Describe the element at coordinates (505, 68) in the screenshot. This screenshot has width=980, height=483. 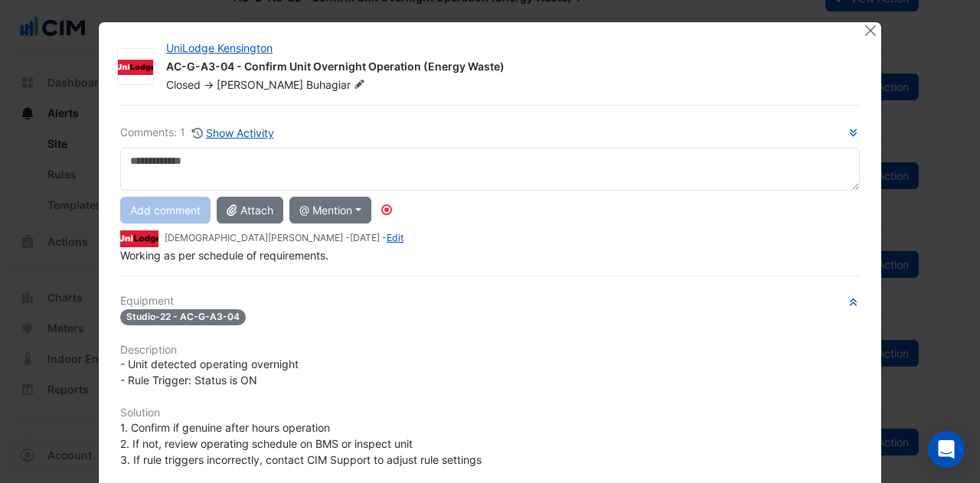
I see `div: AC-G-A3-04 - Confirm Unit Overnight Operation (Energy Waste)` at that location.